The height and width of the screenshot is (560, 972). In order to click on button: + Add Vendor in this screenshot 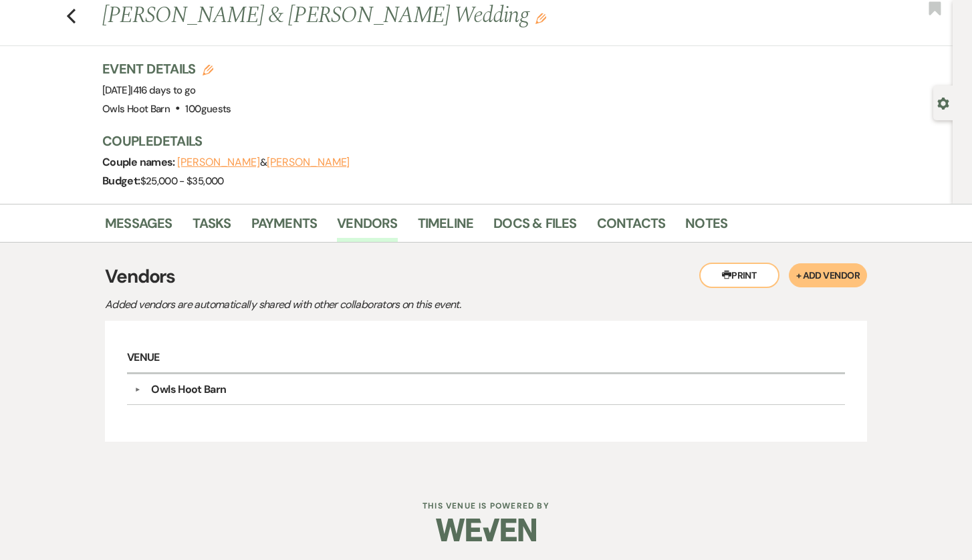, I will do `click(827, 275)`.